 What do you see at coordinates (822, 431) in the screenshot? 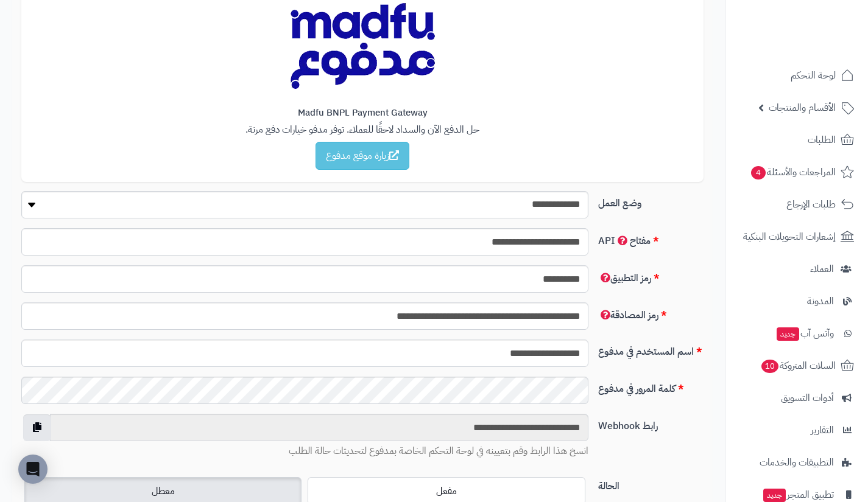
I see `span: التقارير` at bounding box center [822, 431].